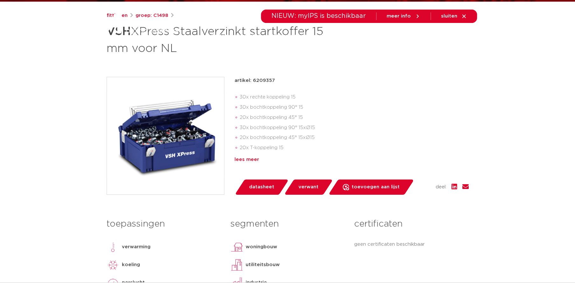 The height and width of the screenshot is (283, 575). What do you see at coordinates (263, 265) in the screenshot?
I see `p: utiliteitsbouw` at bounding box center [263, 265].